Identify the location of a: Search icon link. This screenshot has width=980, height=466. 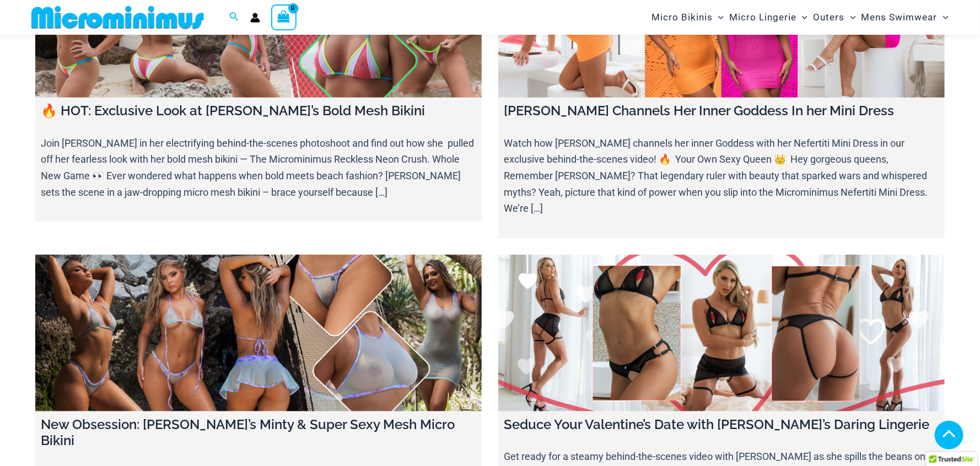
(234, 17).